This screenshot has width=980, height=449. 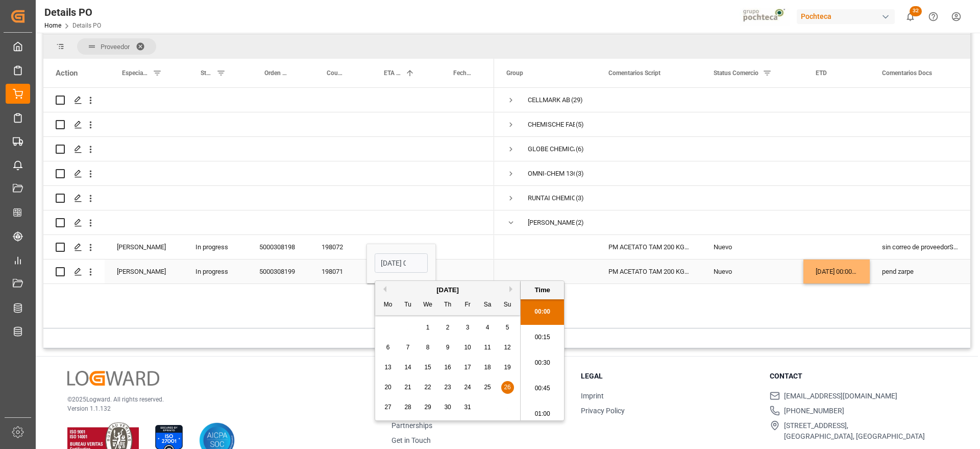 What do you see at coordinates (846, 17) in the screenshot?
I see `div: Pochteca` at bounding box center [846, 17].